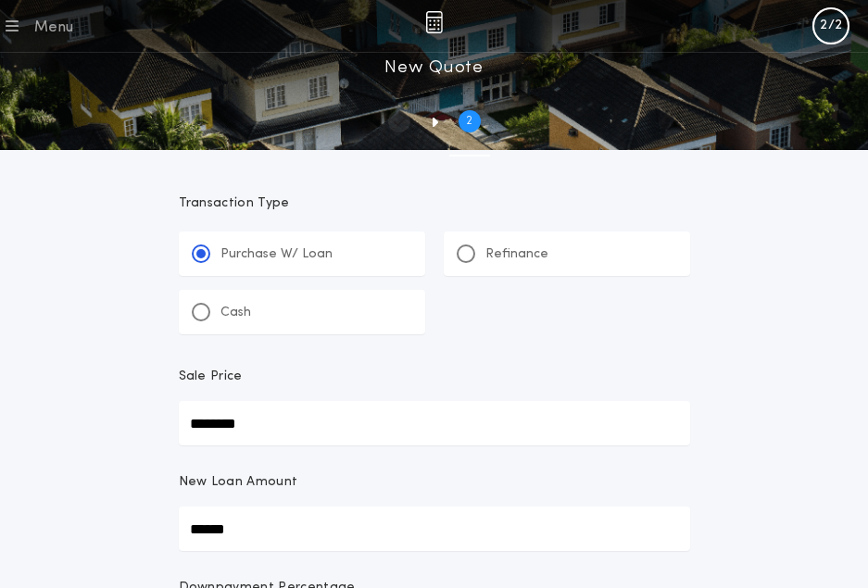 Image resolution: width=868 pixels, height=588 pixels. Describe the element at coordinates (53, 28) in the screenshot. I see `div: Menu` at that location.